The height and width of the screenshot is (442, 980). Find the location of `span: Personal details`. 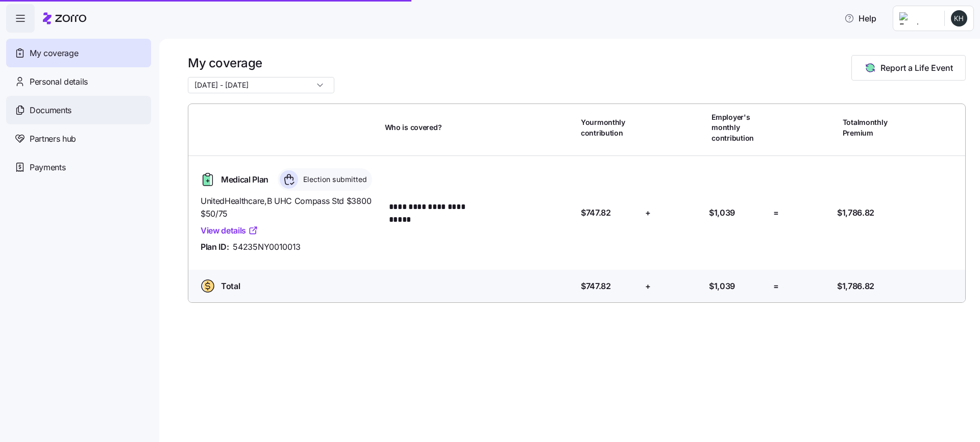

span: Personal details is located at coordinates (59, 82).